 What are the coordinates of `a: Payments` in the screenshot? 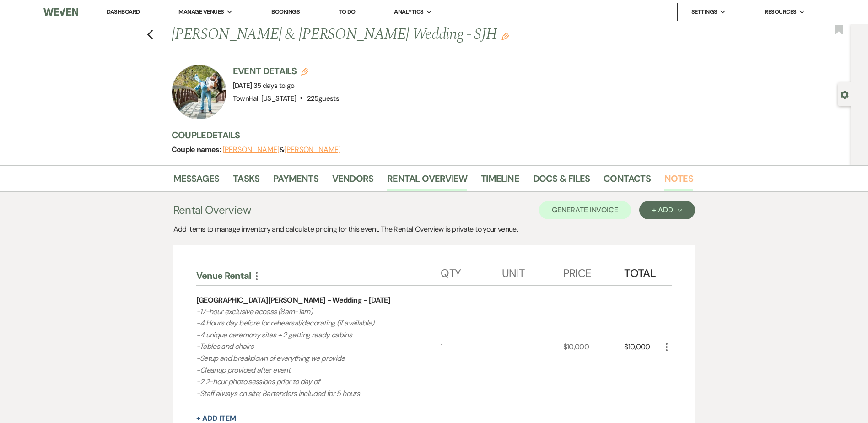 It's located at (296, 182).